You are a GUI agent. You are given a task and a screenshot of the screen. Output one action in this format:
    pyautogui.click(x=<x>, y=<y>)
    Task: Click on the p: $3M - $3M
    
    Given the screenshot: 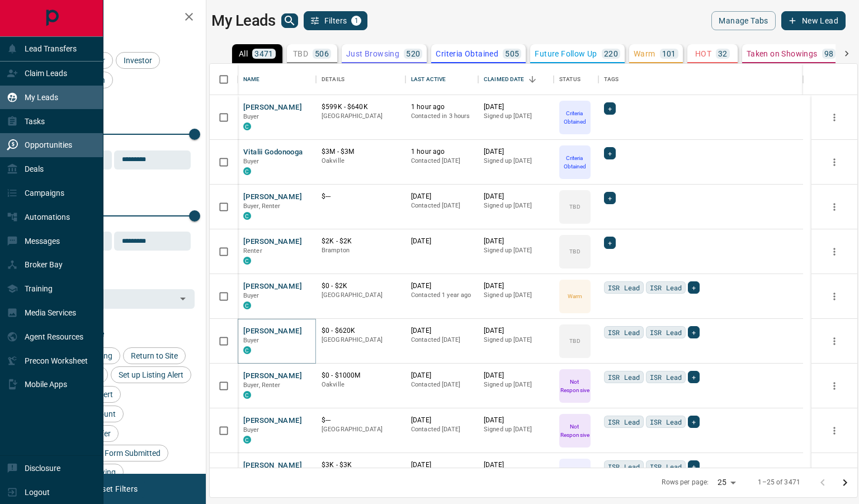 What is the action you would take?
    pyautogui.click(x=361, y=152)
    